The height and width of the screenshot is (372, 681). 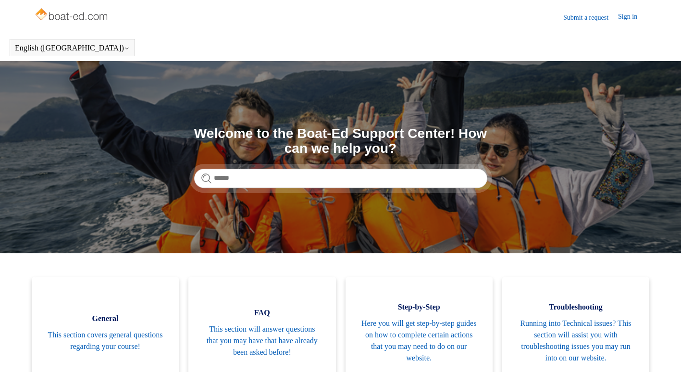 What do you see at coordinates (419, 341) in the screenshot?
I see `span: Here you will get step-by-step guides on how to complete certain actions that you may need to do ...` at bounding box center [419, 341].